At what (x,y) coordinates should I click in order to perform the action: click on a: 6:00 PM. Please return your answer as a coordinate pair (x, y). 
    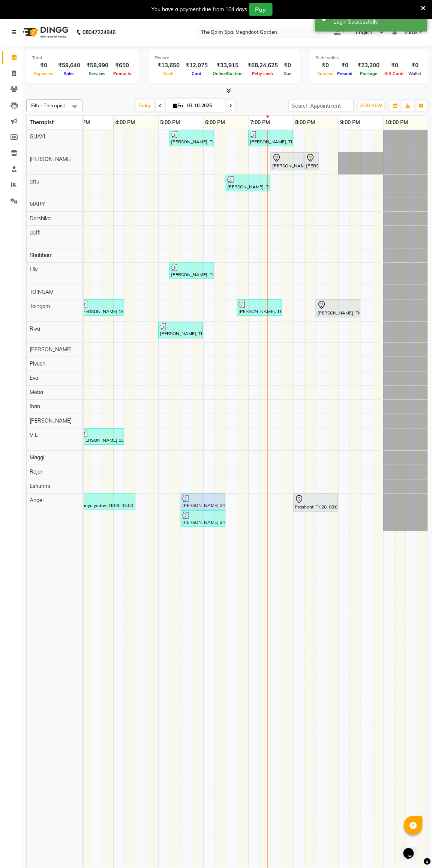
    Looking at the image, I should click on (216, 122).